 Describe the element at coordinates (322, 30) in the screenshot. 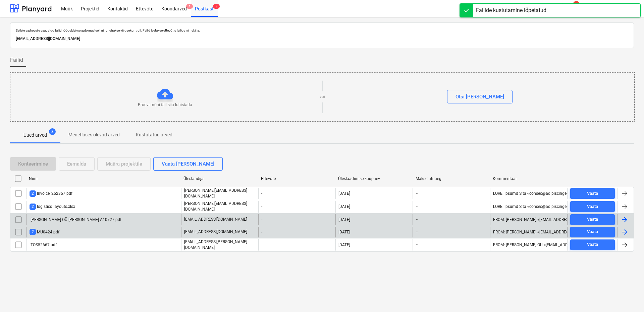

I see `p: Sellele aadressile saadetud failid töödeldakse automaatselt ning tehakse viirusekontroll. Failid ...` at that location.